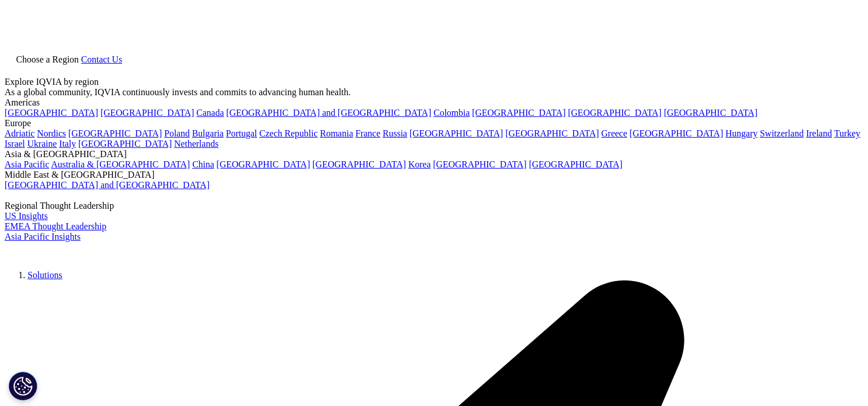 The image size is (868, 406). I want to click on div: Americas, so click(434, 102).